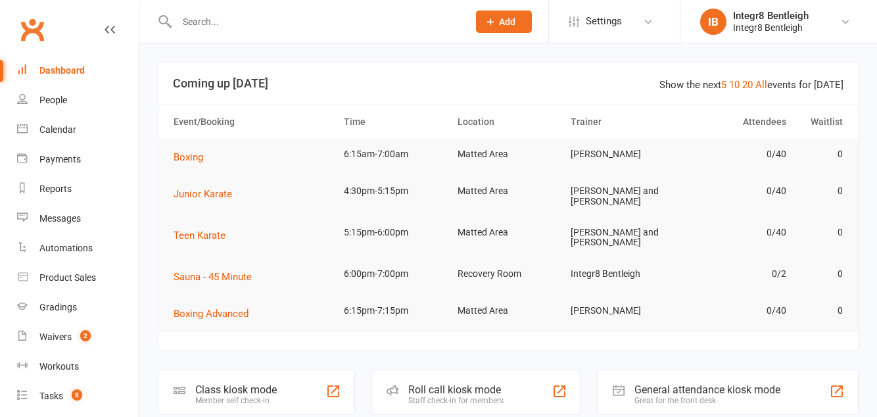 This screenshot has height=417, width=877. What do you see at coordinates (78, 159) in the screenshot?
I see `a: Payments` at bounding box center [78, 159].